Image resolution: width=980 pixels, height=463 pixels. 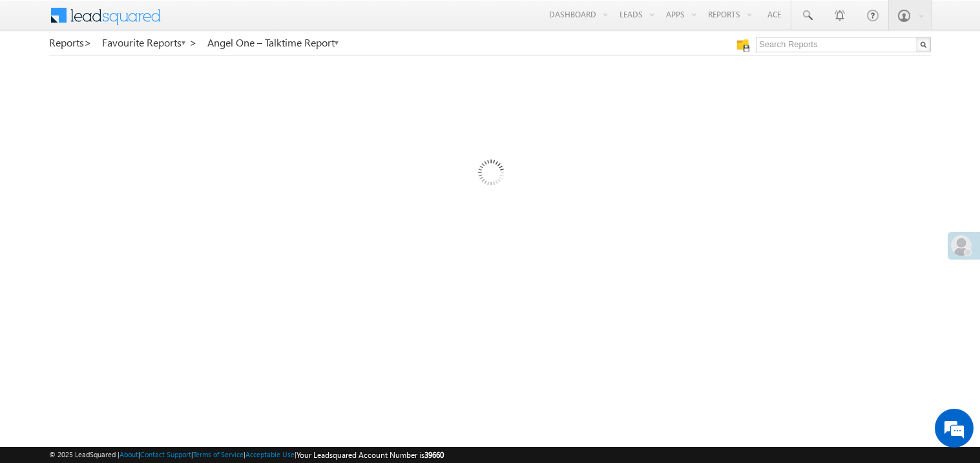 I want to click on a: Acceptable Use, so click(x=270, y=454).